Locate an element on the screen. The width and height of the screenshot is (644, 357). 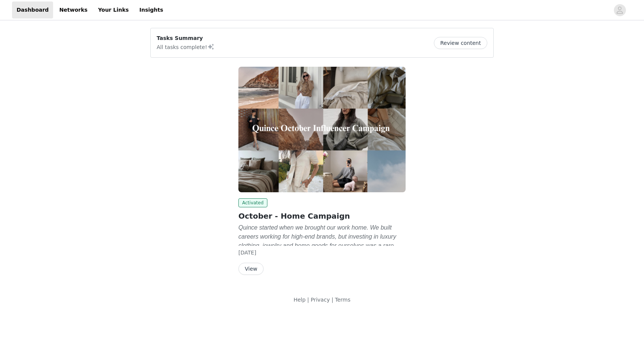
span: Activated is located at coordinates (253, 203).